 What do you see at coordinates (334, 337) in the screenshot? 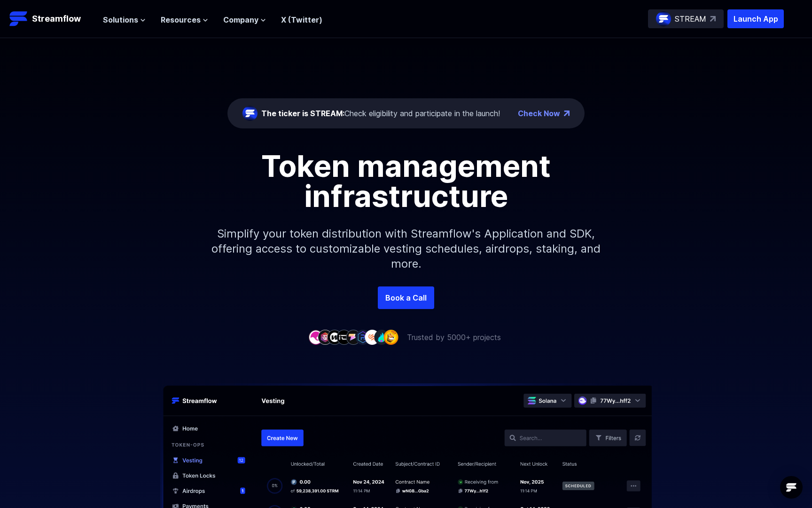
I see `img: company-3` at bounding box center [334, 337].